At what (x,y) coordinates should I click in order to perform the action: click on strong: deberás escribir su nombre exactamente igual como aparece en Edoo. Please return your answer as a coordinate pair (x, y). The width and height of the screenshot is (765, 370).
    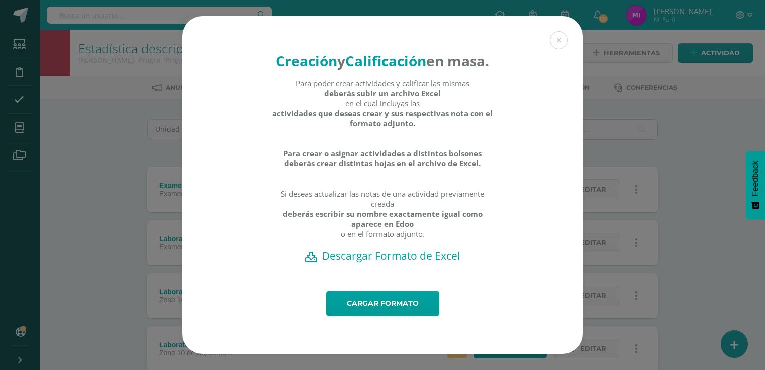
    Looking at the image, I should click on (383, 218).